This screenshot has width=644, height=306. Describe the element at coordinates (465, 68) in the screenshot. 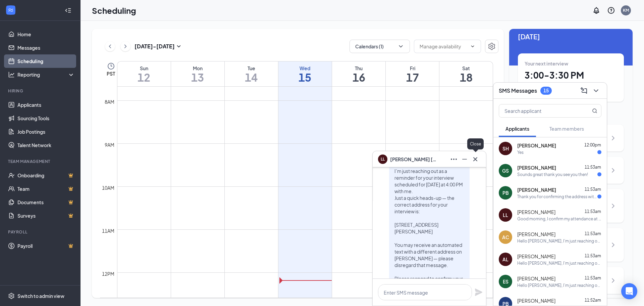

I see `div: Sat` at that location.